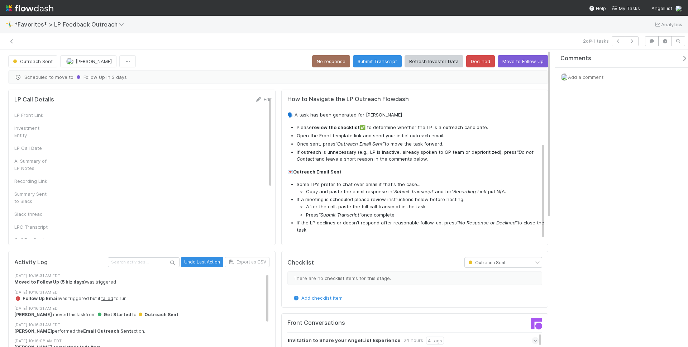 The width and height of the screenshot is (688, 347). What do you see at coordinates (202, 262) in the screenshot?
I see `button: Undo Last Action` at bounding box center [202, 262].